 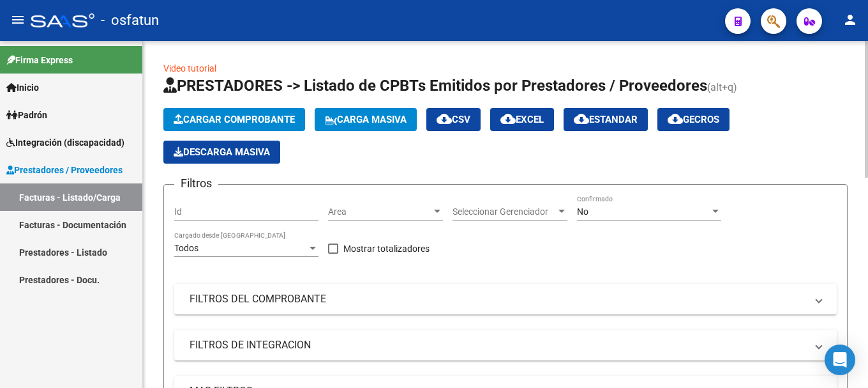 I want to click on span: Integración (discapacidad), so click(x=65, y=143).